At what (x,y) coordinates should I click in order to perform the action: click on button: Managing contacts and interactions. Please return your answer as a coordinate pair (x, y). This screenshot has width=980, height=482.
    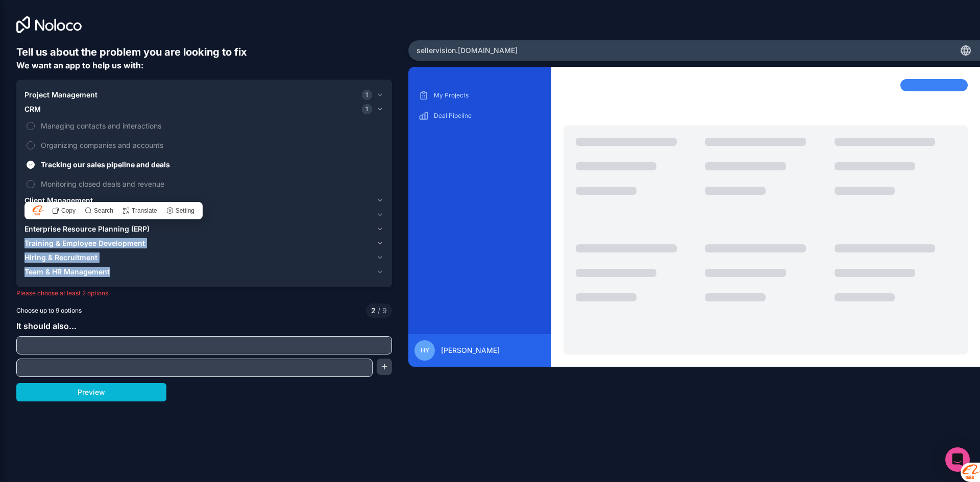
    Looking at the image, I should click on (31, 126).